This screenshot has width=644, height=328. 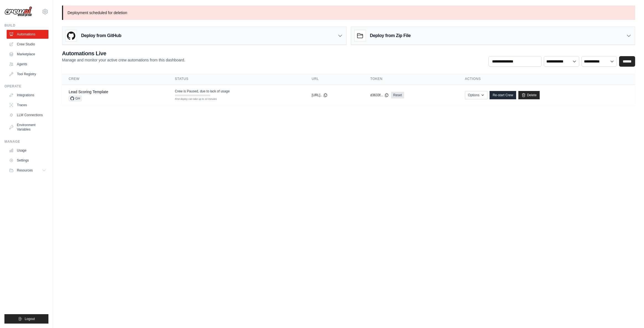 I want to click on span: Logout, so click(x=30, y=319).